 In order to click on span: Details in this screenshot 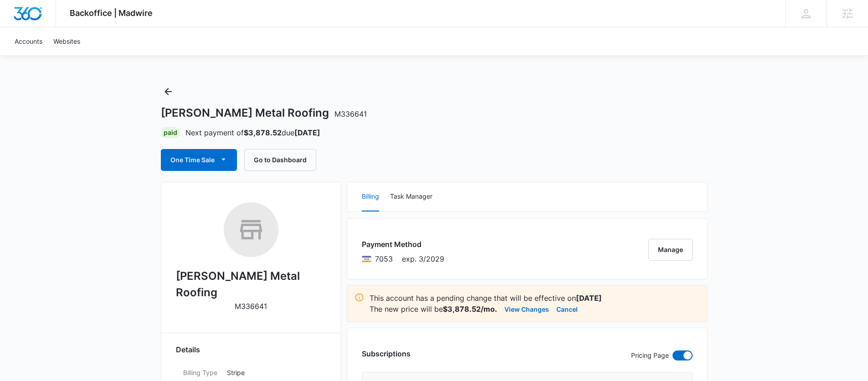, I will do `click(188, 349)`.